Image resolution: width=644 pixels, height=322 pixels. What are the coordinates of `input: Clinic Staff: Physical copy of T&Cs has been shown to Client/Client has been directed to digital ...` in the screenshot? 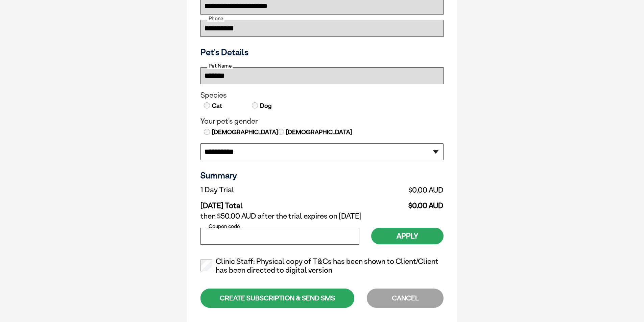 It's located at (206, 265).